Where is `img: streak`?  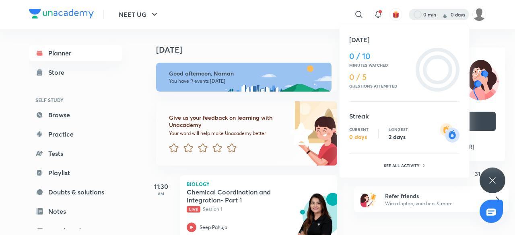 img: streak is located at coordinates (450, 133).